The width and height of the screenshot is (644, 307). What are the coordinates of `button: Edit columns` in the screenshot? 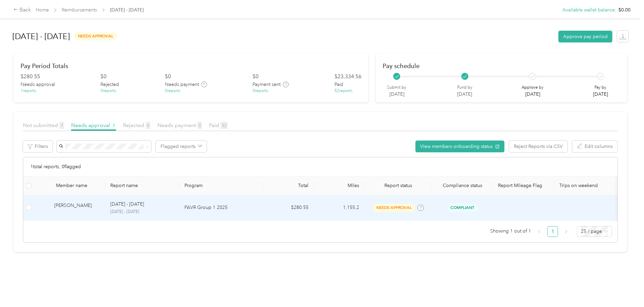 It's located at (595, 146).